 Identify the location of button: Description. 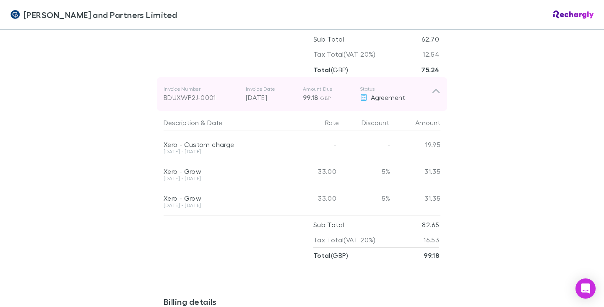
(181, 123).